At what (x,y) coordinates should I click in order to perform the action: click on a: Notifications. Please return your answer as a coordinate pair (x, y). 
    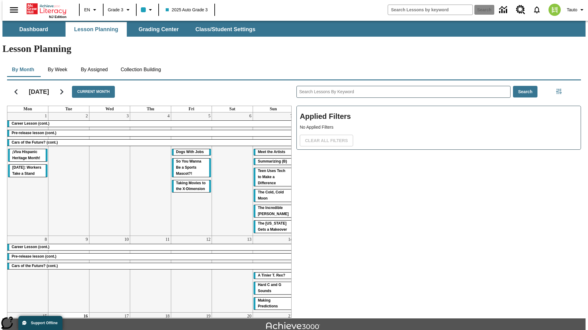
    Looking at the image, I should click on (536, 10).